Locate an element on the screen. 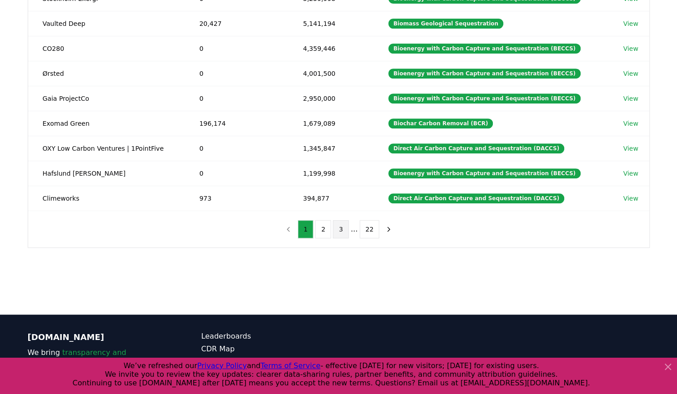 The image size is (677, 394). button: next page is located at coordinates (389, 229).